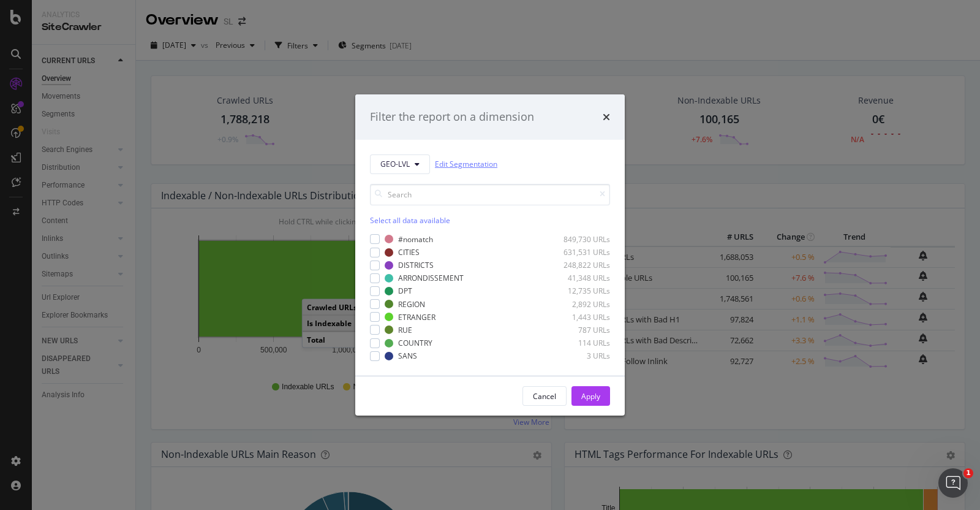 The image size is (980, 510). Describe the element at coordinates (580, 303) in the screenshot. I see `div: 2,892 URLs` at that location.